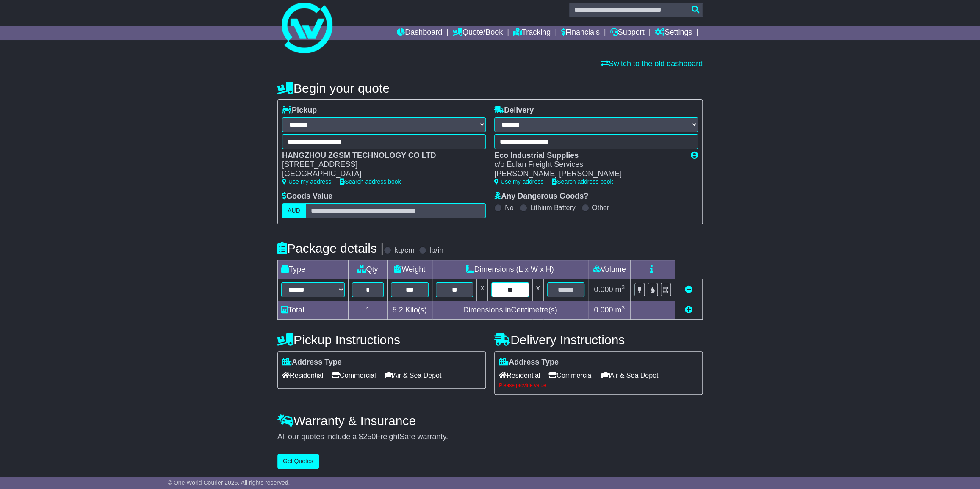 Image resolution: width=980 pixels, height=489 pixels. Describe the element at coordinates (228, 482) in the screenshot. I see `span: © One World Courier 2025. All rights reserved.` at that location.